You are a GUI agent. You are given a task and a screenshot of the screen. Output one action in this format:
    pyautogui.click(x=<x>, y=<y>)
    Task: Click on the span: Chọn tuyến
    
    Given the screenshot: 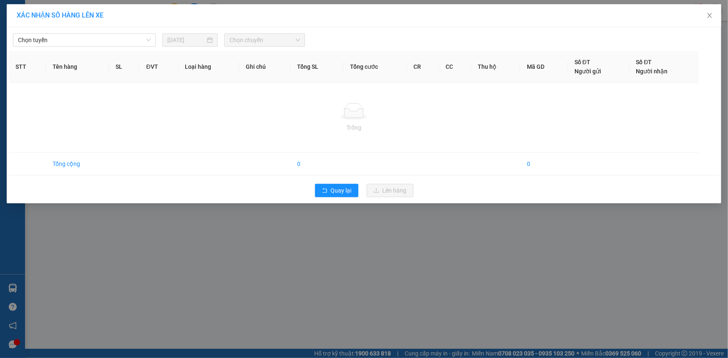 What is the action you would take?
    pyautogui.click(x=84, y=40)
    